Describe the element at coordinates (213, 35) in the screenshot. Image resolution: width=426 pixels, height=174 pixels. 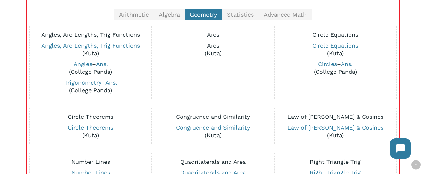
I see `span: Arcs` at that location.